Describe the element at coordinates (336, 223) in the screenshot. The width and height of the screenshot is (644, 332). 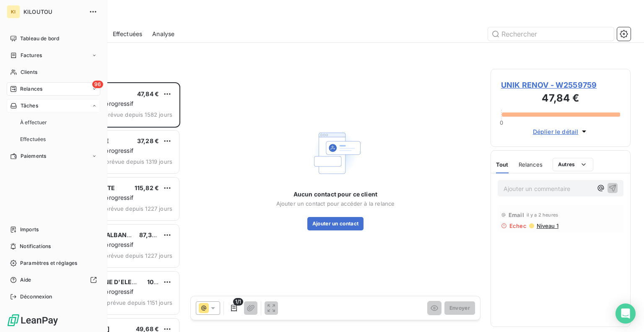
I see `button: Ajouter un contact` at that location.